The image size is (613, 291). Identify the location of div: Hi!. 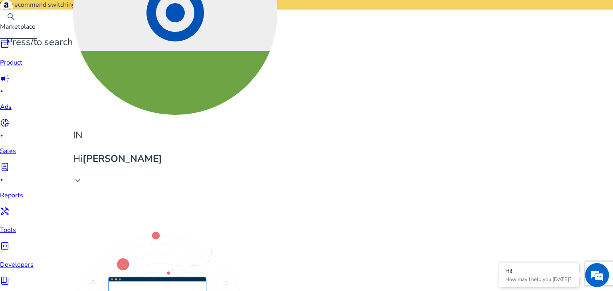
(539, 271).